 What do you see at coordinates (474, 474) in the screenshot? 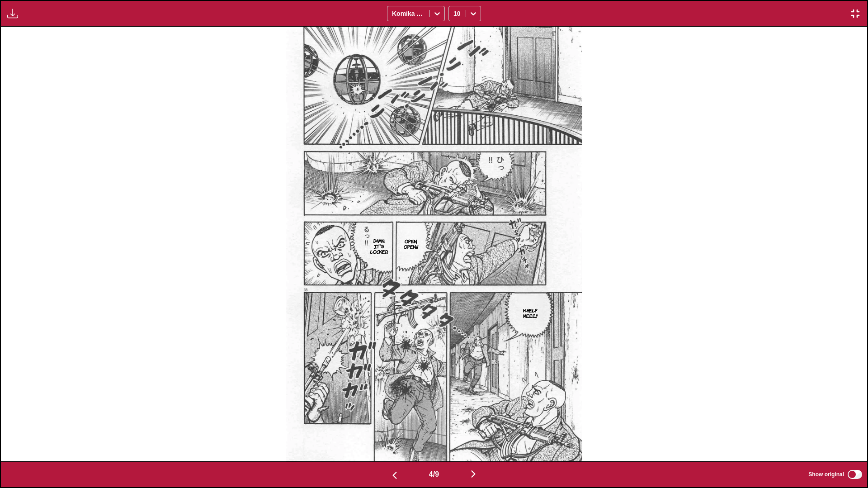
I see `img: Next page` at bounding box center [474, 474].